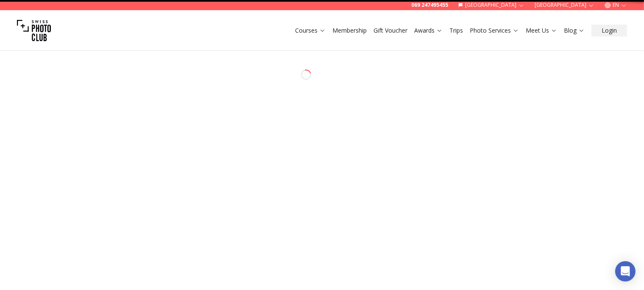 The width and height of the screenshot is (644, 290). Describe the element at coordinates (429, 5) in the screenshot. I see `a: 069 247495455` at that location.